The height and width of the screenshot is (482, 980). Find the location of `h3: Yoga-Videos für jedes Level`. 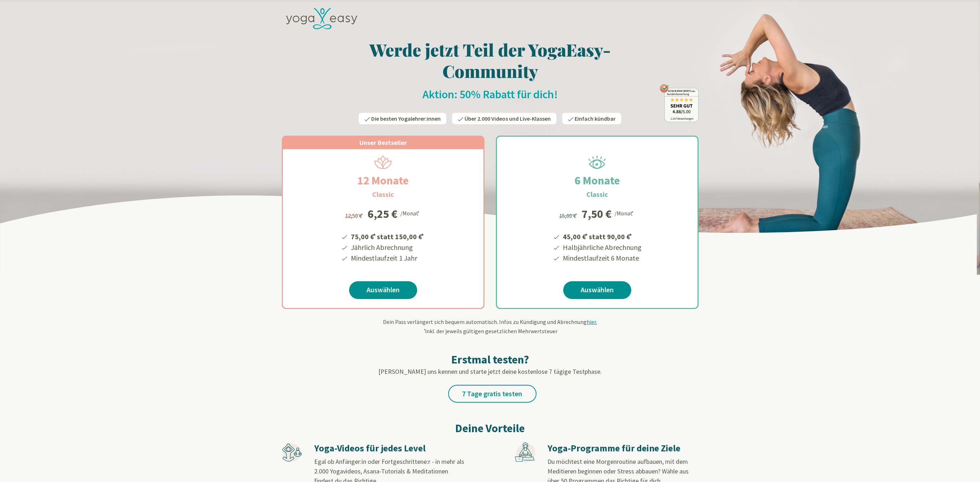

h3: Yoga-Videos für jedes Level is located at coordinates (389, 449).